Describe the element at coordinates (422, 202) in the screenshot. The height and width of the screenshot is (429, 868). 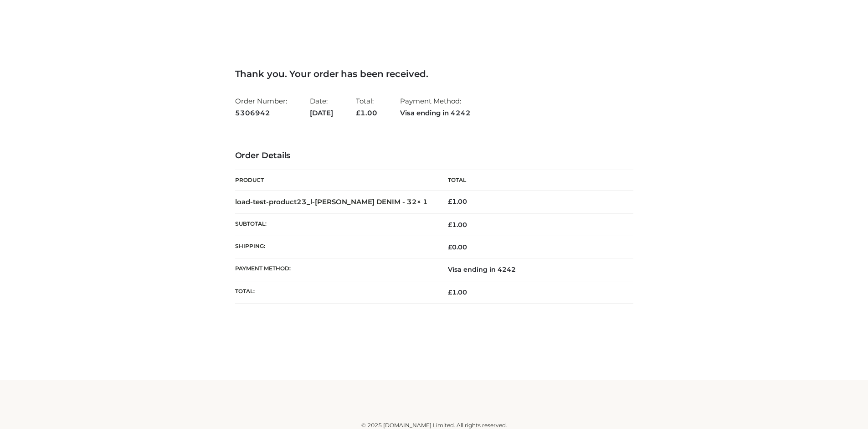
I see `strong: × 1` at that location.